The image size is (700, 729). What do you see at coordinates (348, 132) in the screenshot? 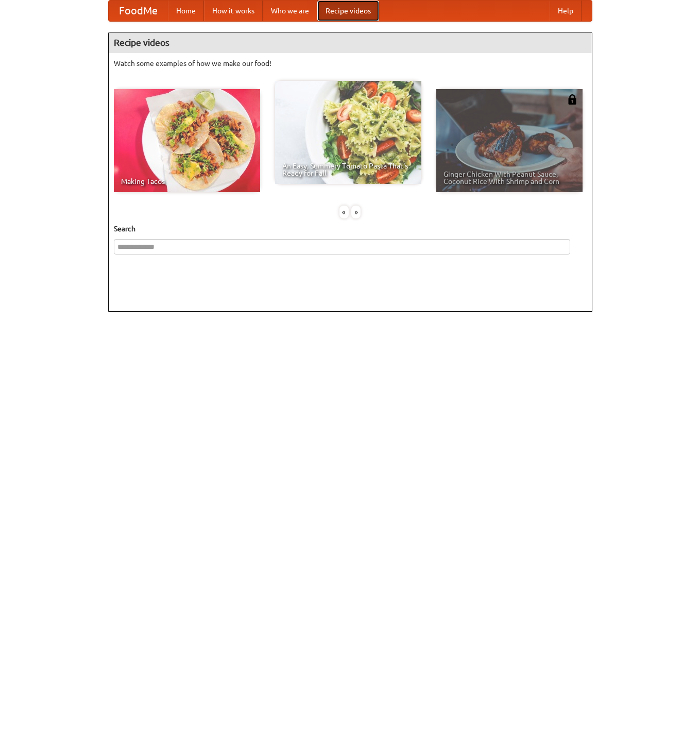
I see `a: An Easy, Summery Tomato Pasta That's Ready for Fall` at bounding box center [348, 132].